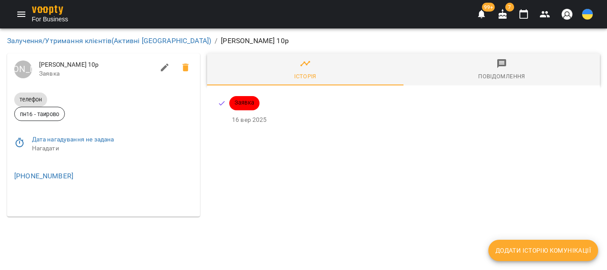 This screenshot has width=607, height=270. I want to click on span: телефон, so click(31, 100).